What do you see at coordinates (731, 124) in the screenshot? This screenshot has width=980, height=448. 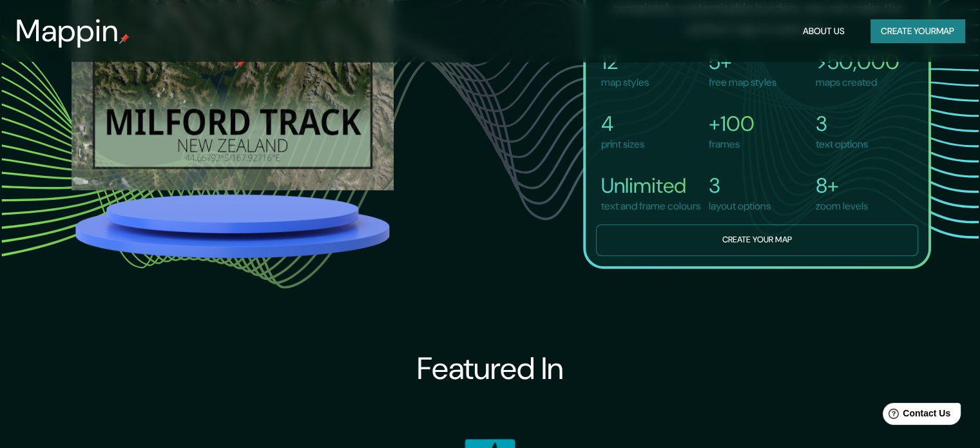 I see `h4: +100` at bounding box center [731, 124].